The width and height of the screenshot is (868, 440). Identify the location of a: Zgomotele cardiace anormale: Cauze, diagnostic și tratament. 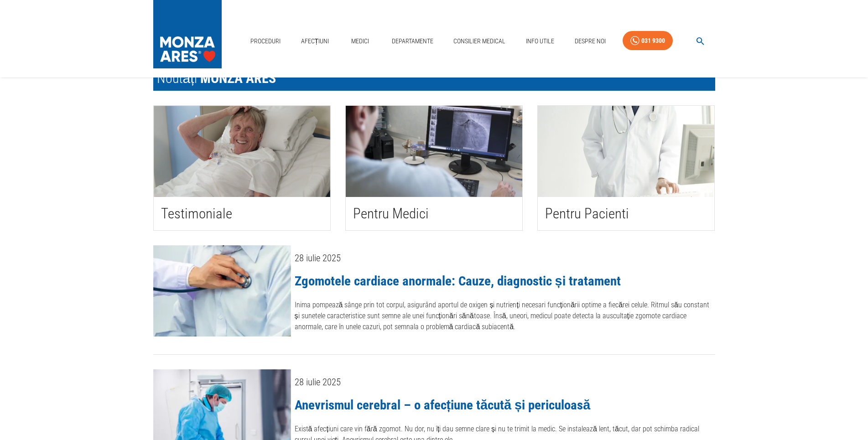
(458, 280).